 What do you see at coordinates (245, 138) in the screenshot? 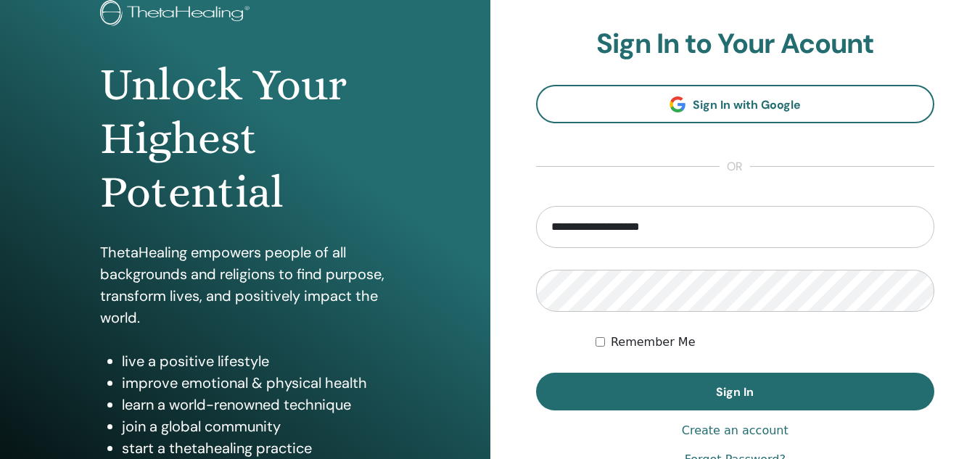
I see `h1: Unlock Your Highest Potential` at bounding box center [245, 138].